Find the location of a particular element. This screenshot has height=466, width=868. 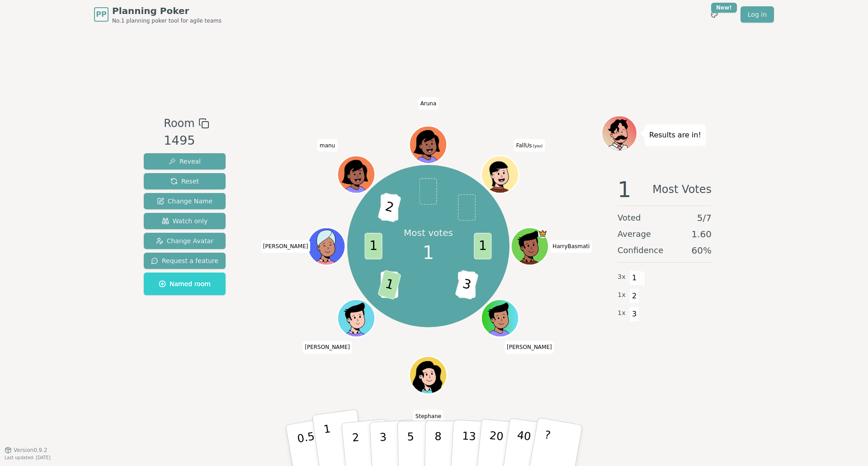

button: Reset is located at coordinates (184, 181).